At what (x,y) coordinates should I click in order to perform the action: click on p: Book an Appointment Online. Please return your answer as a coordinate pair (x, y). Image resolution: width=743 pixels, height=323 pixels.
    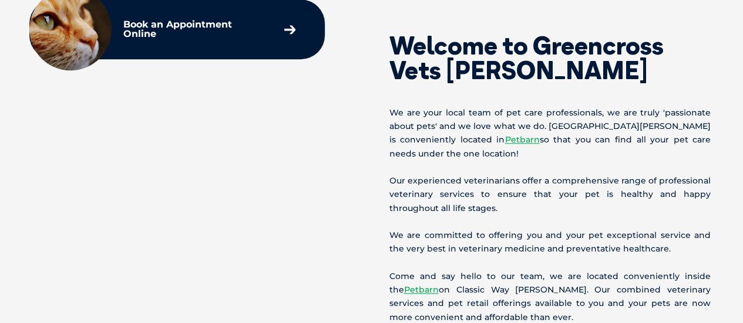
    Looking at the image, I should click on (193, 29).